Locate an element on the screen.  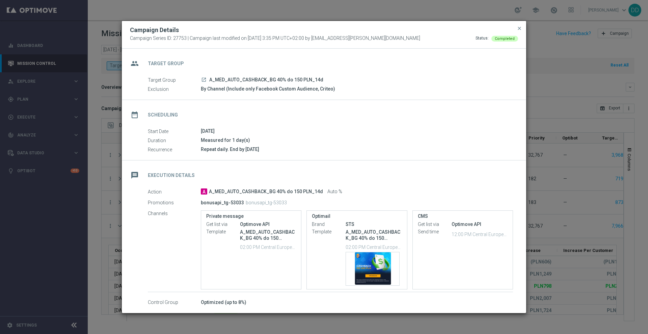
i: launch is located at coordinates (204, 80).